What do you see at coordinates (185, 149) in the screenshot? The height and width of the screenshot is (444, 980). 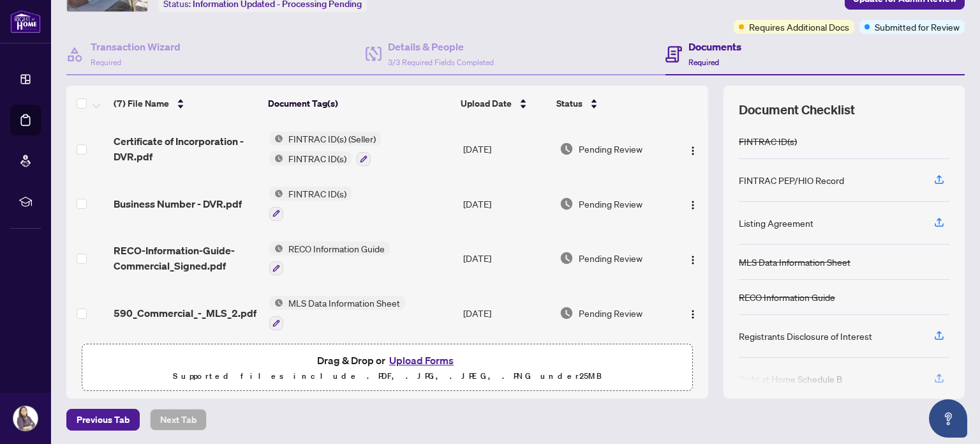 I see `span: Certificate of Incorporation -DVR.pdf` at bounding box center [185, 149].